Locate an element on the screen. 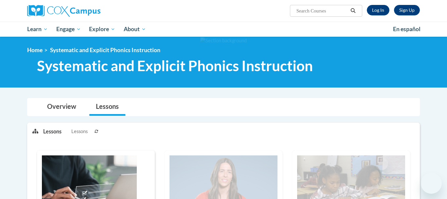  img: Section background is located at coordinates (224, 41).